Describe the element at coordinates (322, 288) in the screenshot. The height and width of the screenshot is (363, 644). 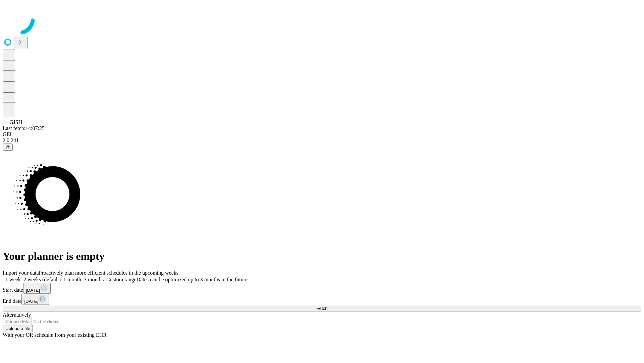
I see `div: Start date` at that location.